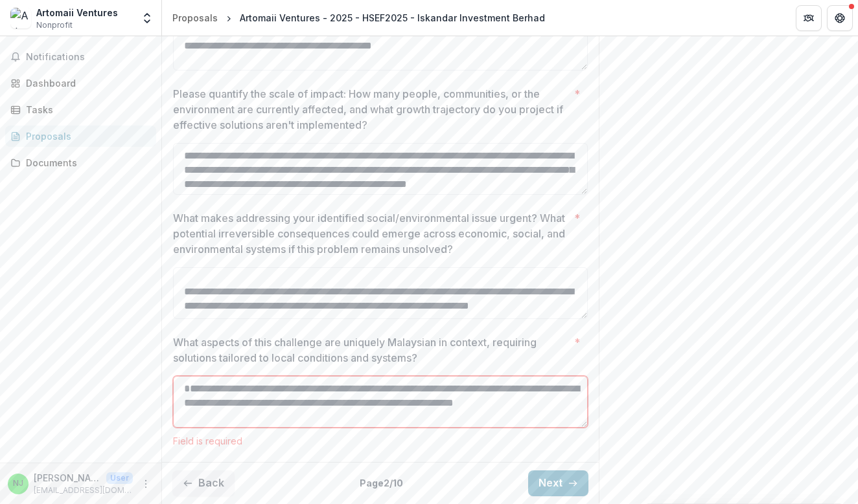 The height and width of the screenshot is (504, 858). I want to click on div: Artomaii Ventures - 2025 - HSEF2025 - Iskandar Investment Berhad, so click(392, 18).